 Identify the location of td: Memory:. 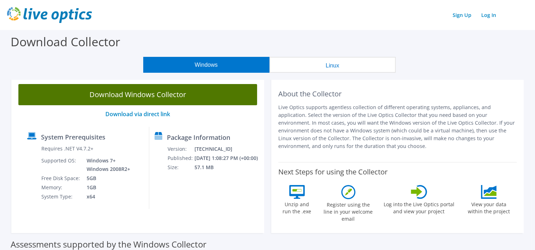
(61, 188).